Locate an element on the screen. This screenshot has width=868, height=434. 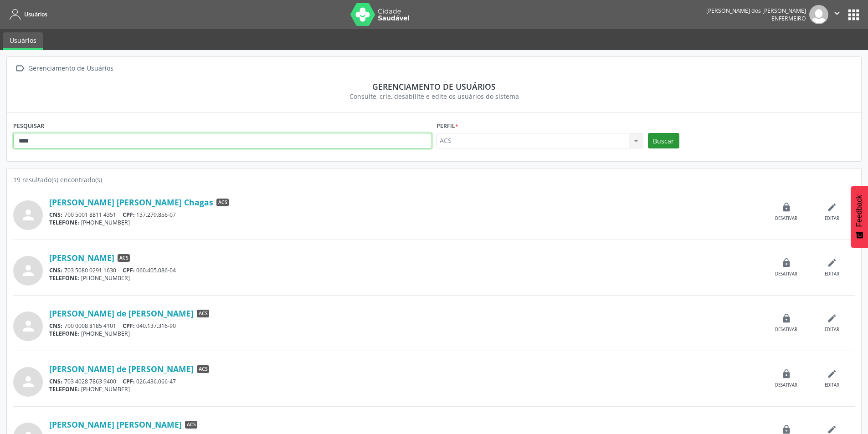
span: Usuários is located at coordinates (35, 14).